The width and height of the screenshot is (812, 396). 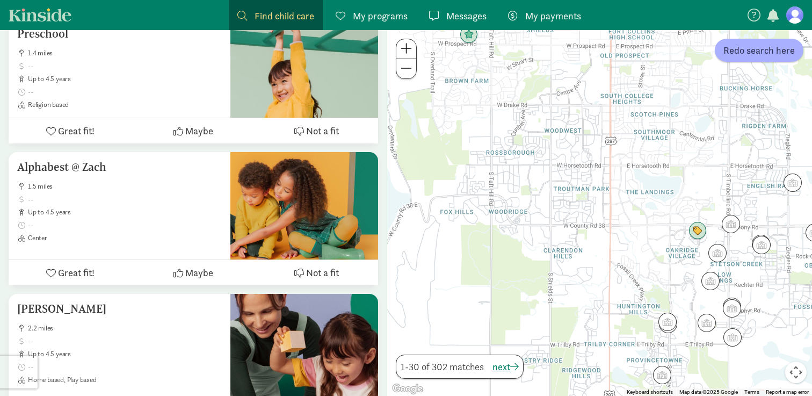 What do you see at coordinates (709, 392) in the screenshot?
I see `span: Map data ©2025 Google` at bounding box center [709, 392].